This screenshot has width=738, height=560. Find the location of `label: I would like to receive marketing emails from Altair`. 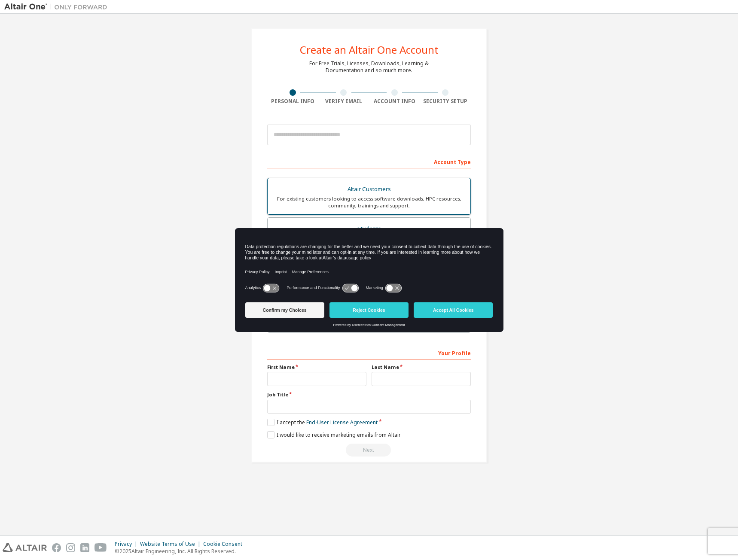

label: I would like to receive marketing emails from Altair is located at coordinates (334, 435).